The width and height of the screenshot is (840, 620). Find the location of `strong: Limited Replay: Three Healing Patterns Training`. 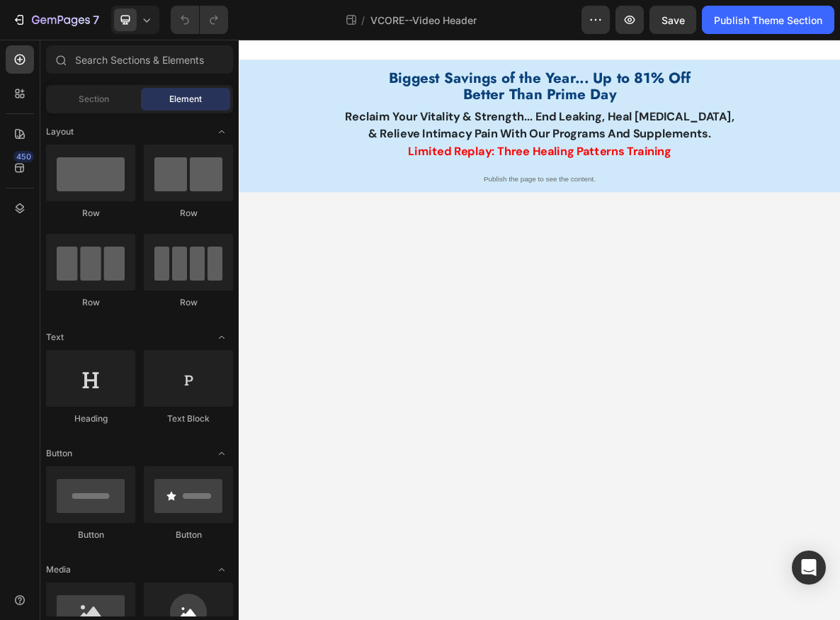

strong: Limited Replay: Three Healing Patterns Training is located at coordinates (425, 157).